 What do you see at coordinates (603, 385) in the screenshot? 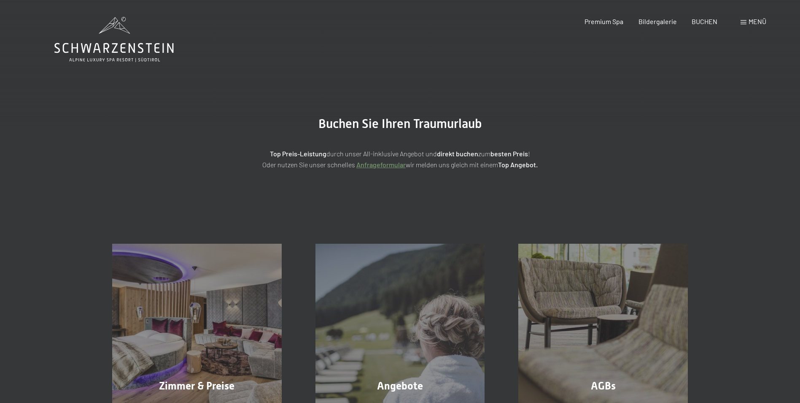
I see `span: AGBs` at bounding box center [603, 385].